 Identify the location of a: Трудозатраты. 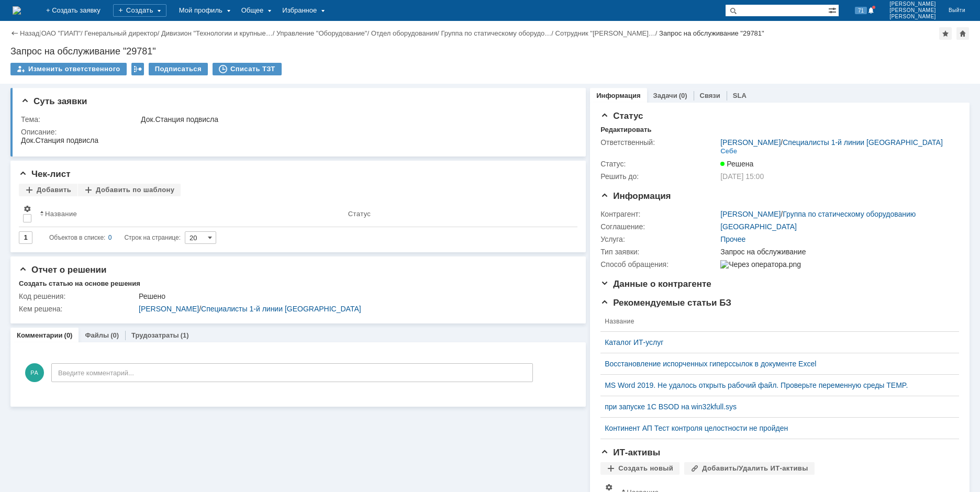
(155, 335).